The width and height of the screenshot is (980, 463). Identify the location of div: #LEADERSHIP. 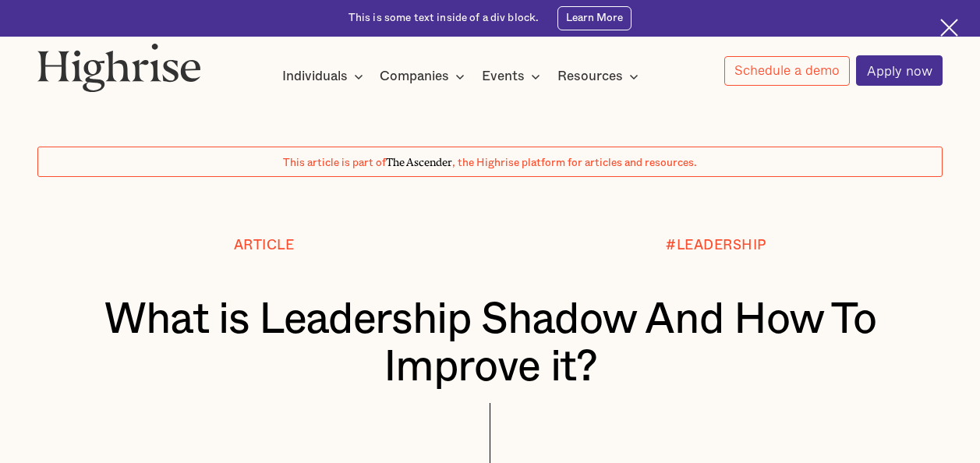
(715, 245).